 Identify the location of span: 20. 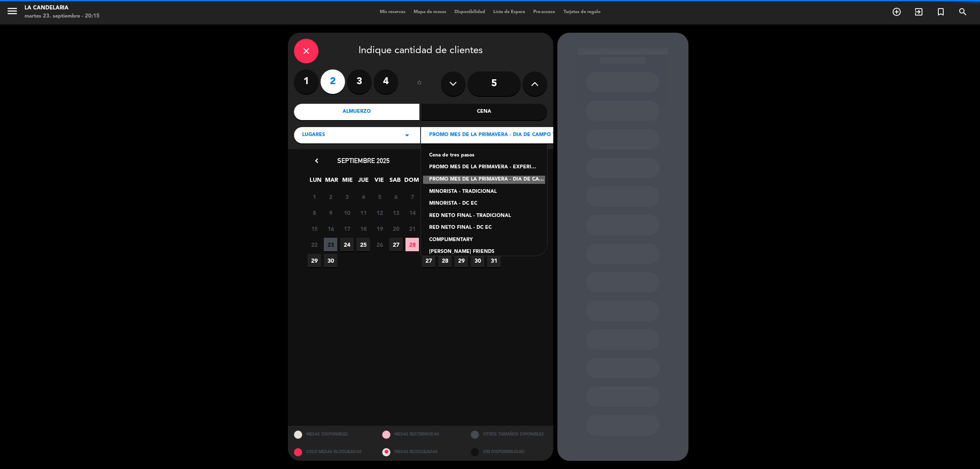
(396, 228).